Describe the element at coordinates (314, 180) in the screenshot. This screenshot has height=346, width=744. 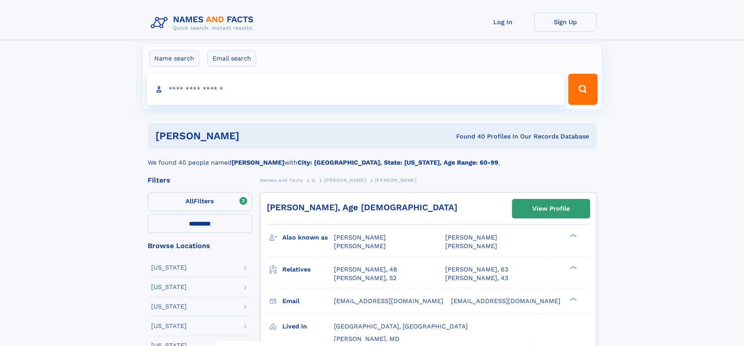
I see `a: G` at that location.